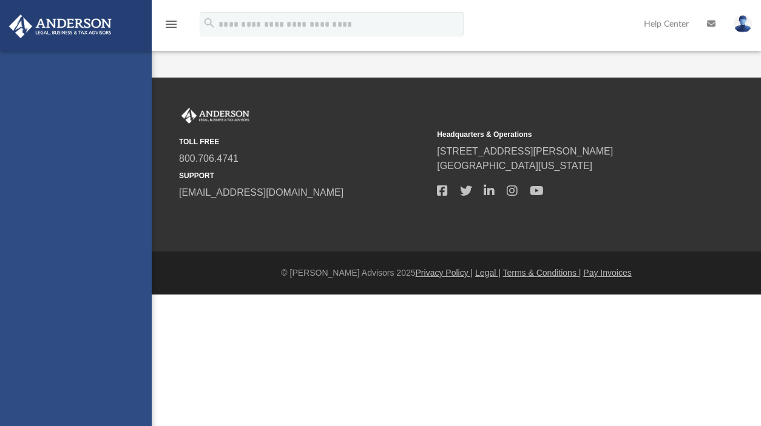  What do you see at coordinates (209, 23) in the screenshot?
I see `i: search` at bounding box center [209, 23].